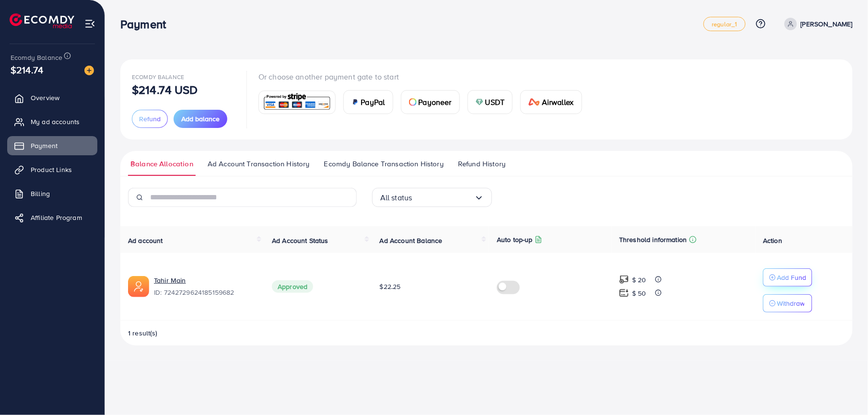  I want to click on a: Overview, so click(52, 98).